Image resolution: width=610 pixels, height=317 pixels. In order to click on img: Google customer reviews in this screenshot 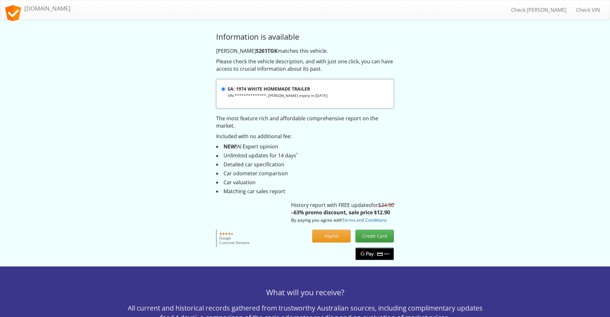, I will do `click(234, 239)`.